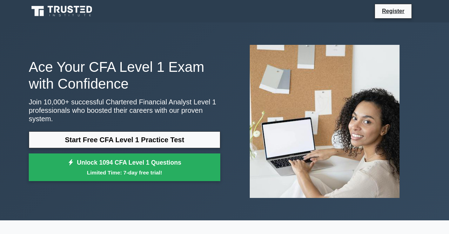 The height and width of the screenshot is (234, 449). I want to click on p: Join 10,000+ successful Chartered Financial Analyst Level 1 professionals who boosted their caree..., so click(125, 111).